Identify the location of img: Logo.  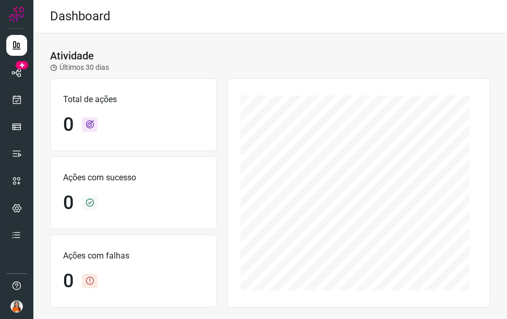
(17, 14).